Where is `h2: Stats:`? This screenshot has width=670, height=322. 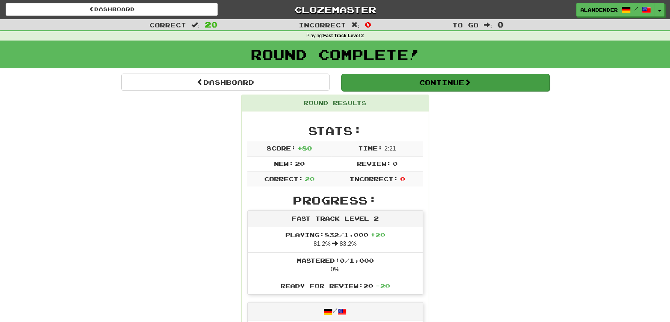
h2: Stats: is located at coordinates (335, 131).